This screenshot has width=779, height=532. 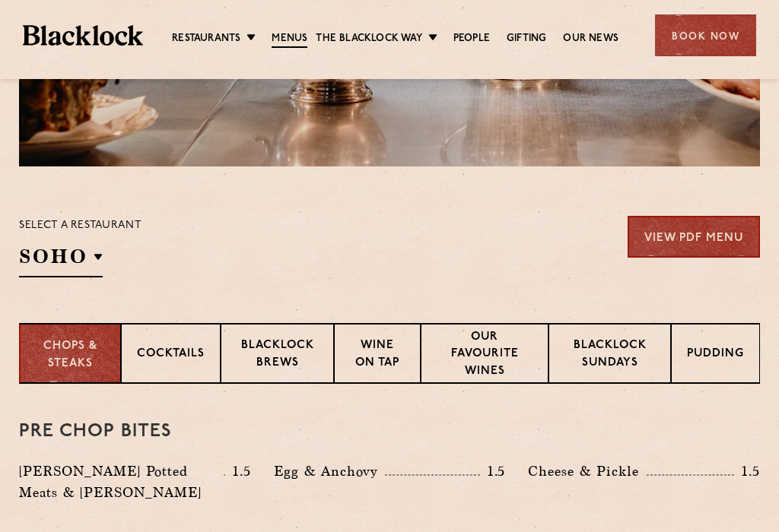 I want to click on a: People, so click(x=471, y=39).